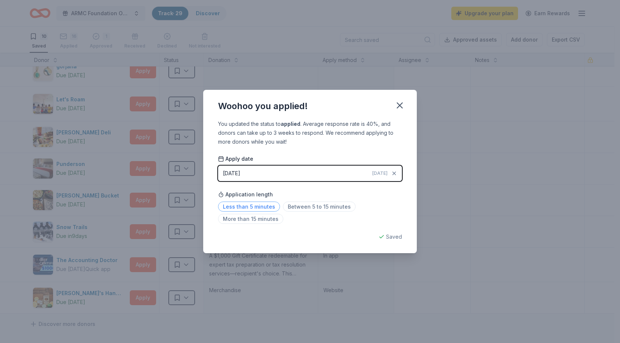  Describe the element at coordinates (319, 206) in the screenshot. I see `span: Between 5 to 15 minutes` at that location.